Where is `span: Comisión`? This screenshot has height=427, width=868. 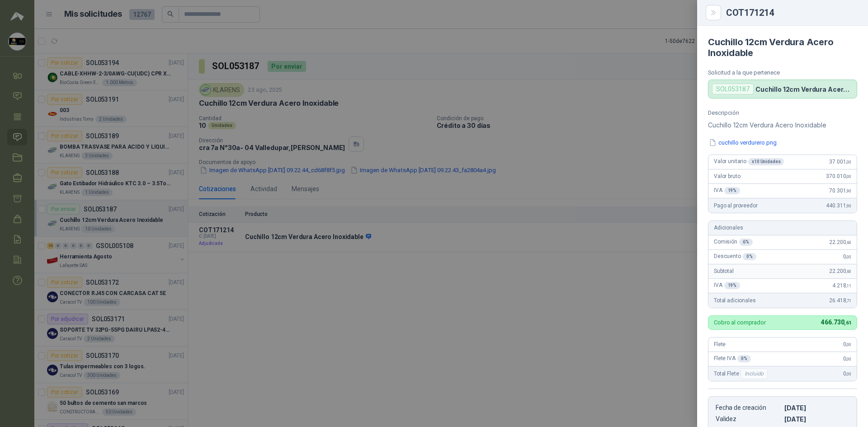 span: Comisión is located at coordinates (733, 242).